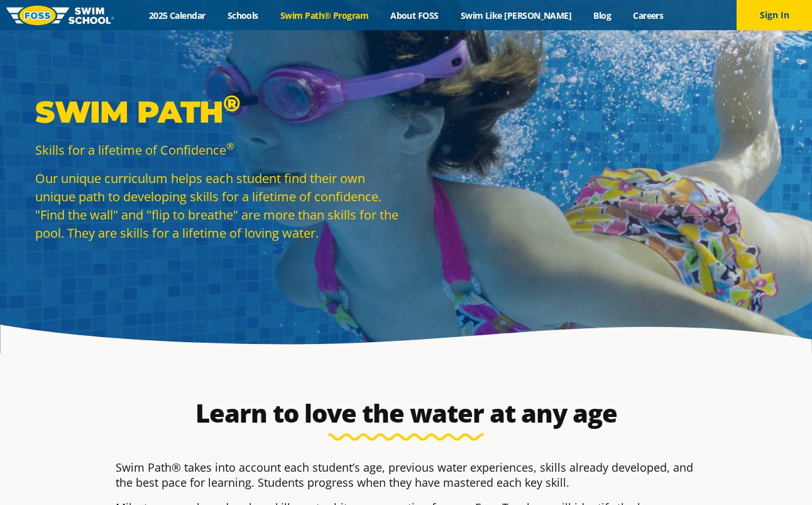  What do you see at coordinates (648, 15) in the screenshot?
I see `a: Careers` at bounding box center [648, 15].